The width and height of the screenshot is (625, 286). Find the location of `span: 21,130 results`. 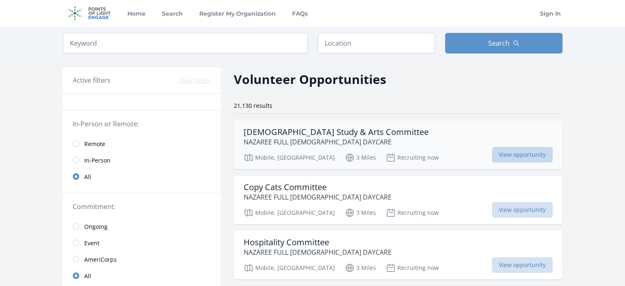

span: 21,130 results is located at coordinates (253, 105).